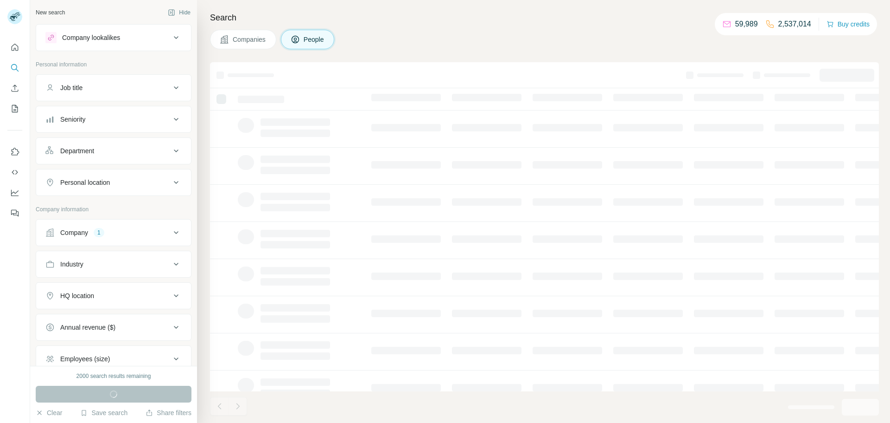  I want to click on div: Annual revenue ($), so click(88, 327).